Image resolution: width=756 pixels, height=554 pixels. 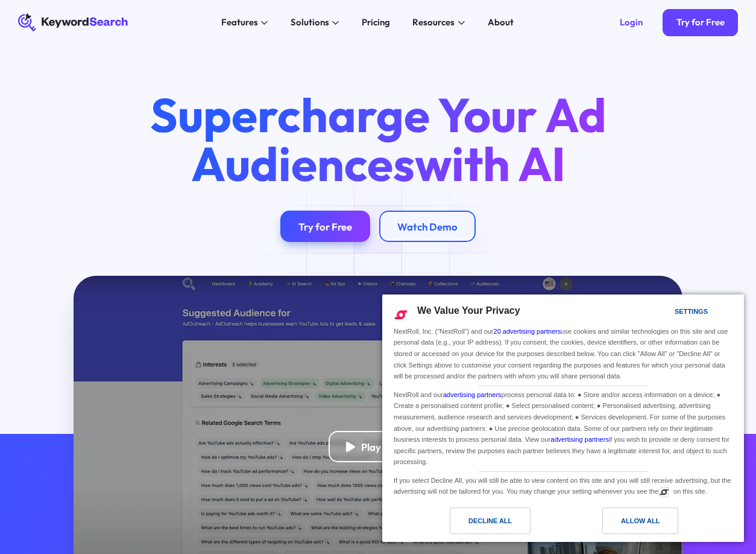 I want to click on a: Decline All, so click(x=476, y=523).